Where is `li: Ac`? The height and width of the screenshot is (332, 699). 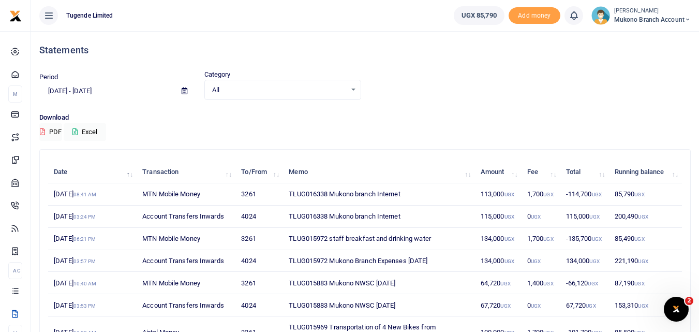 li: Ac is located at coordinates (15, 270).